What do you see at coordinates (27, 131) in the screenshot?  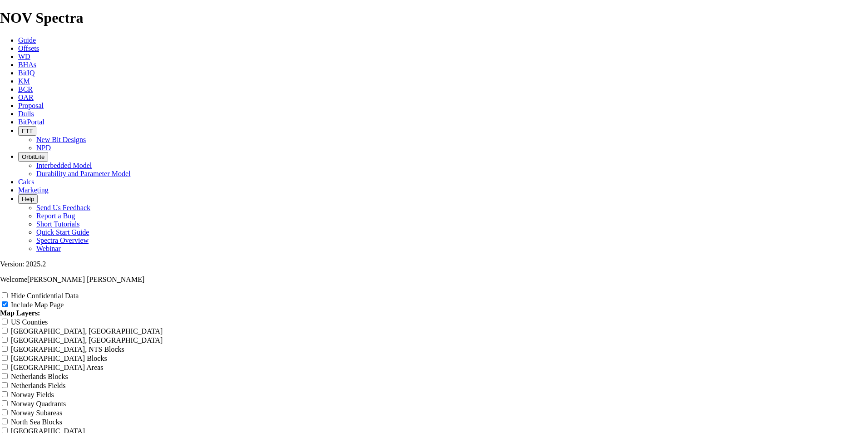 I see `button: FTT` at bounding box center [27, 131].